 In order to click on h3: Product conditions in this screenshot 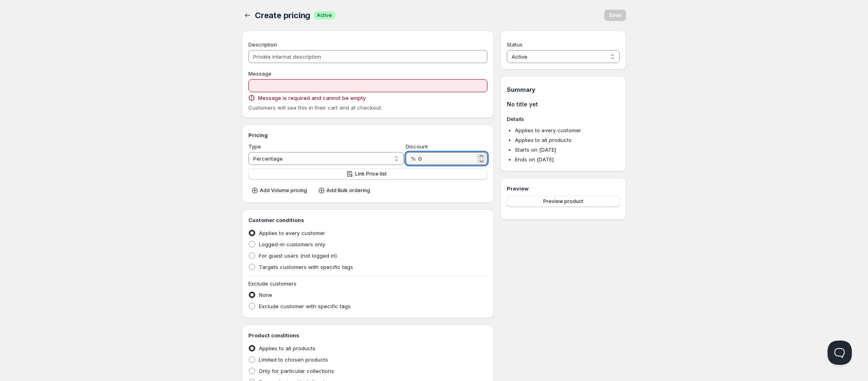, I will do `click(368, 335)`.